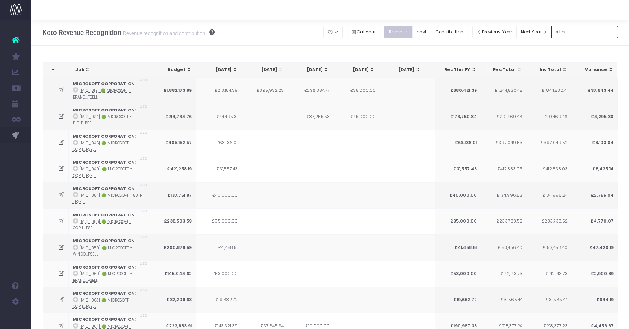 The width and height of the screenshot is (629, 329). Describe the element at coordinates (550, 70) in the screenshot. I see `div: Inv Total` at that location.